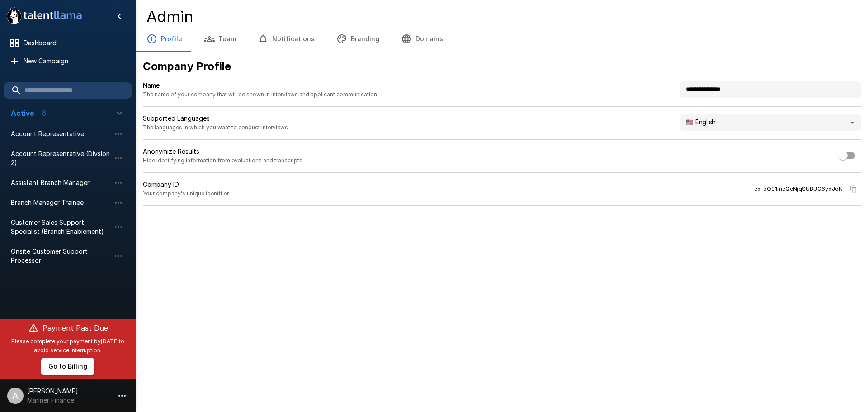  What do you see at coordinates (286, 39) in the screenshot?
I see `button: Notifications` at bounding box center [286, 39].